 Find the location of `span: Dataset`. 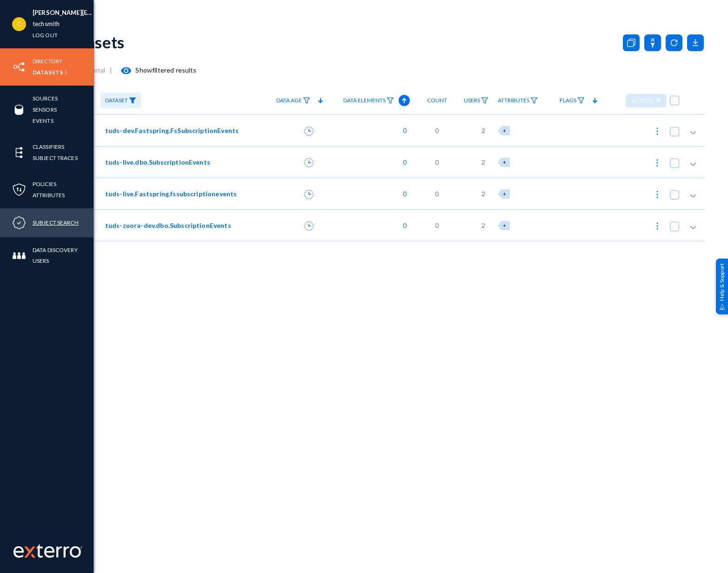

span: Dataset is located at coordinates (116, 100).